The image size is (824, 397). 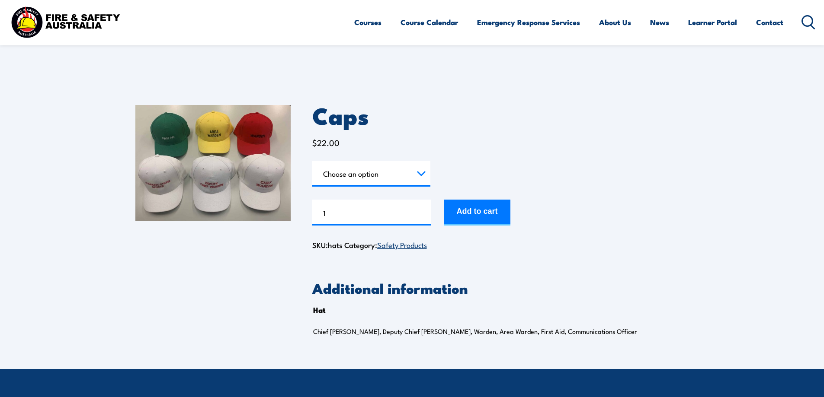 What do you see at coordinates (615, 22) in the screenshot?
I see `a: About Us` at bounding box center [615, 22].